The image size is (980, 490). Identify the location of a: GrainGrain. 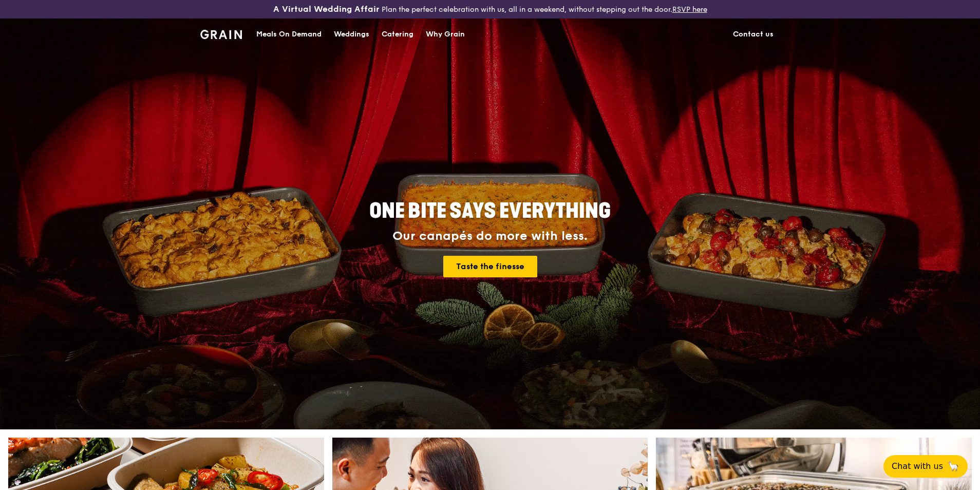
(221, 34).